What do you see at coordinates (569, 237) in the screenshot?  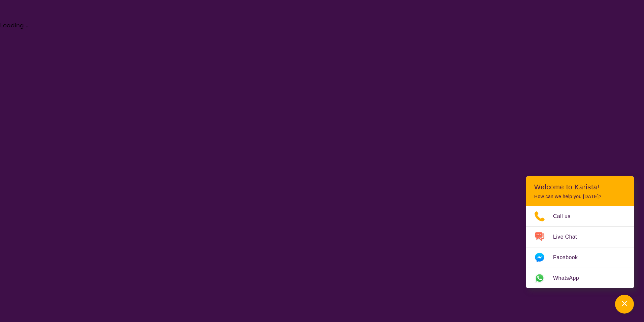 I see `span: Live Chat` at bounding box center [569, 237].